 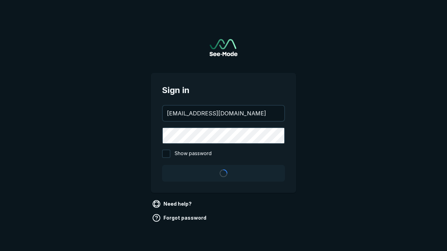 What do you see at coordinates (223, 47) in the screenshot?
I see `img: See-Mode Logo` at bounding box center [223, 47].